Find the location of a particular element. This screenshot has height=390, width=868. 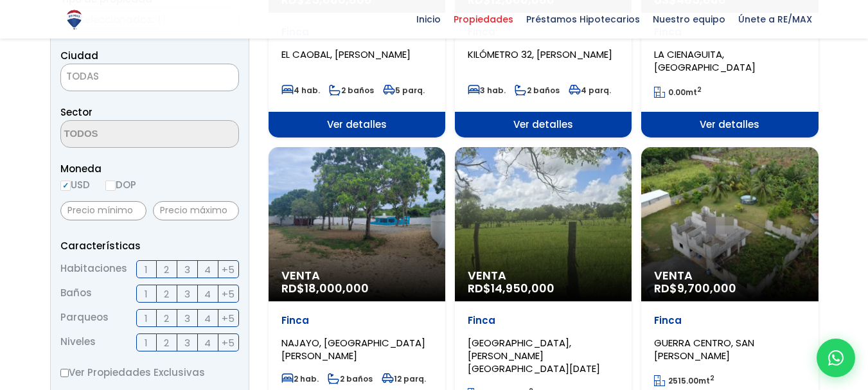

span: 18,000,000 is located at coordinates (336, 288).